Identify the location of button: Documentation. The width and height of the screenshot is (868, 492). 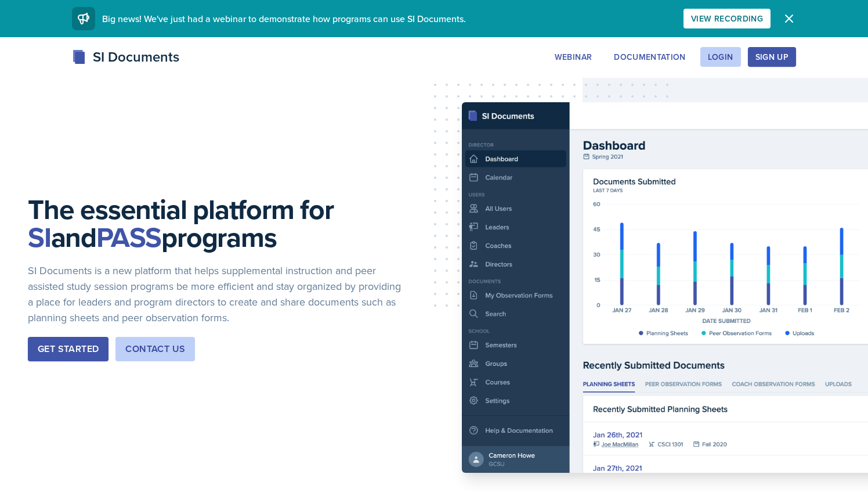
(650, 57).